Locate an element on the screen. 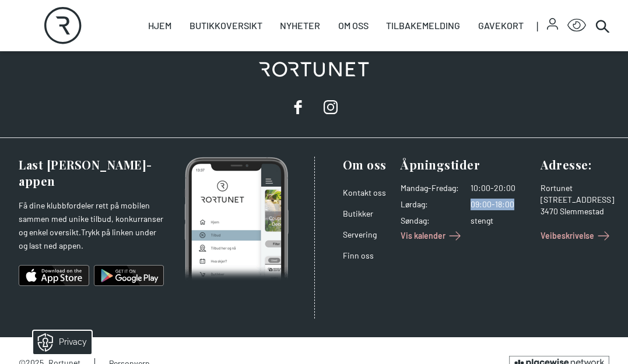  button: Open Accessibility Menu is located at coordinates (577, 26).